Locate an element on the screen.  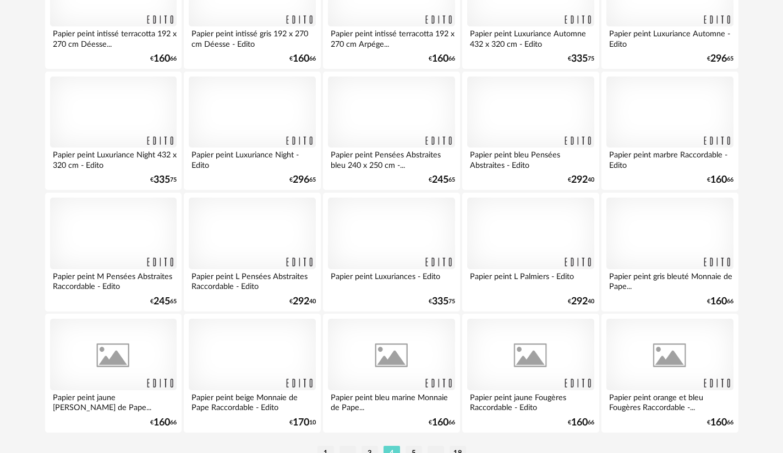
div: Papier peint bleu Pensées Abstraites - Edito is located at coordinates (531, 159).